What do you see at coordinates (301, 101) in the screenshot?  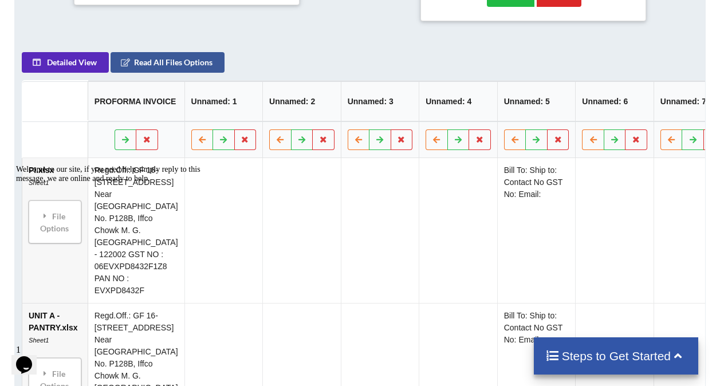 I see `th: Unnamed: 2` at bounding box center [301, 101].